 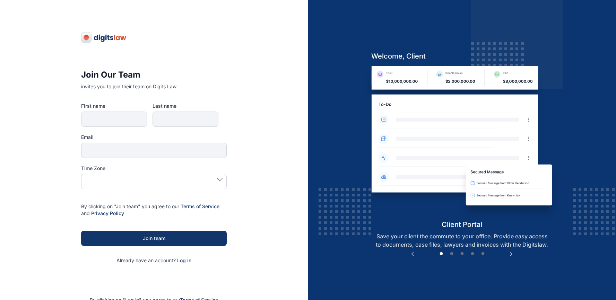 I want to click on a: Log in, so click(x=184, y=260).